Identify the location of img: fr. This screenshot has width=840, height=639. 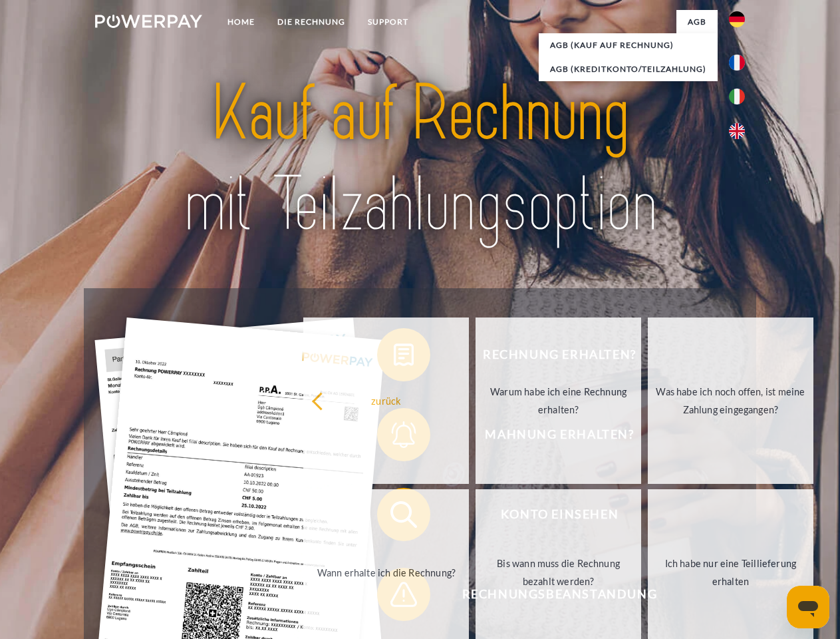
(737, 63).